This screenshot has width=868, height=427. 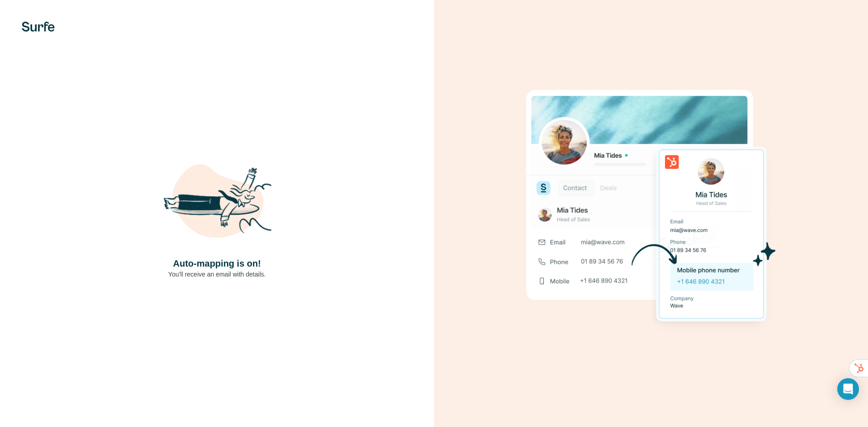 What do you see at coordinates (651, 213) in the screenshot?
I see `img: Download Success` at bounding box center [651, 213].